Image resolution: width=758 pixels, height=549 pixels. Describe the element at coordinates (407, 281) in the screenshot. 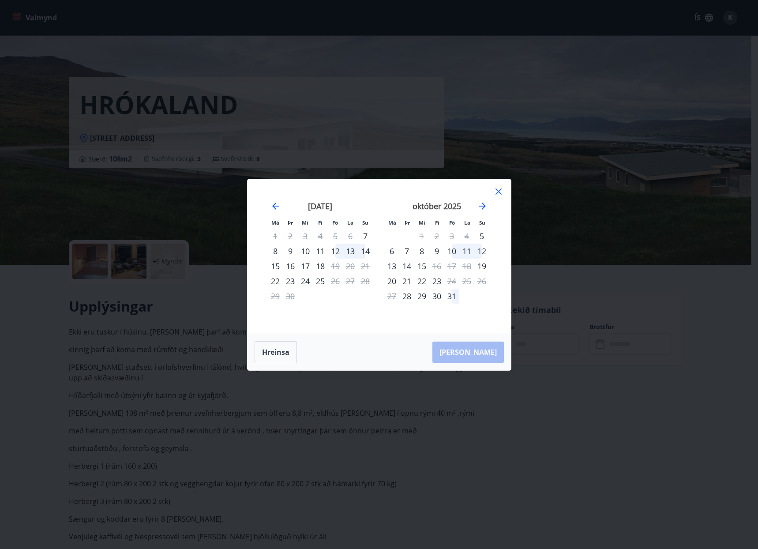

I see `td: Choose þriðjudagur, 21. október 2025 as your check-in date. It’s available.` at that location.